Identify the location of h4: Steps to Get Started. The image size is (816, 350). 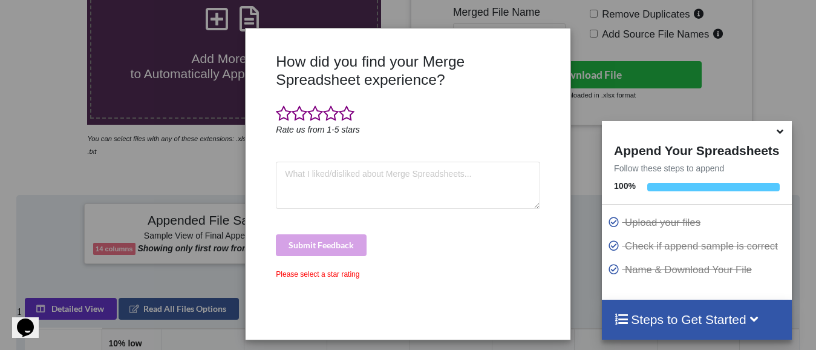
(696, 319).